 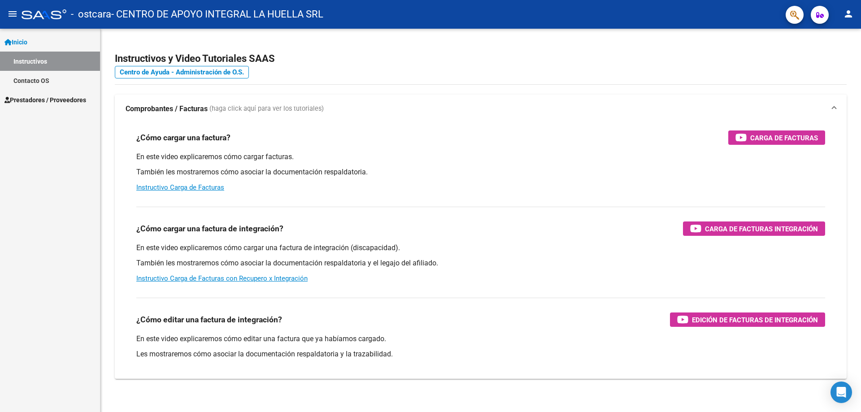 I want to click on mat-icon: person, so click(x=848, y=14).